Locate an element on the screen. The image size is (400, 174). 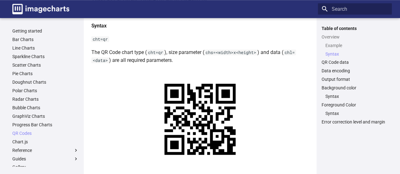
a: Line Charts is located at coordinates (46, 48).